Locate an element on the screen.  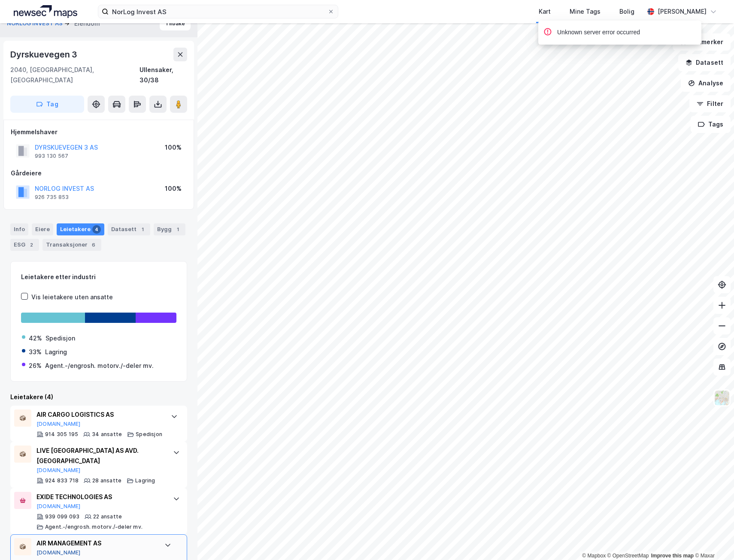
div: 42% is located at coordinates (35, 338).